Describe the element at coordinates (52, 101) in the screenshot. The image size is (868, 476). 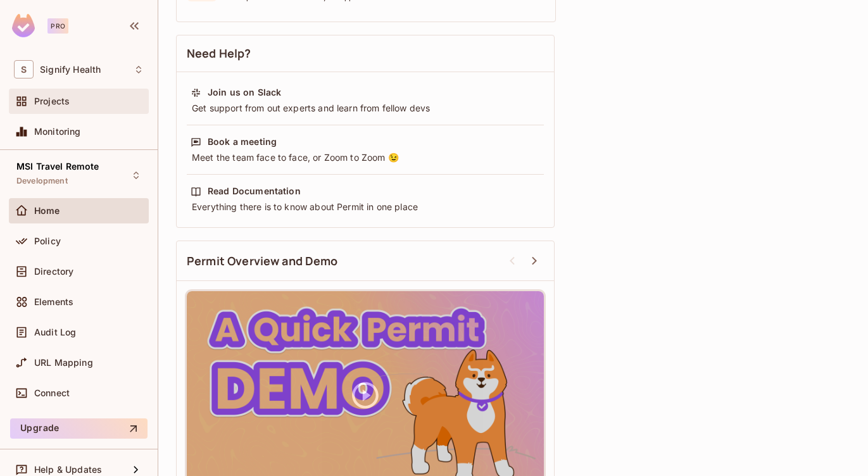
I see `span: Projects` at that location.